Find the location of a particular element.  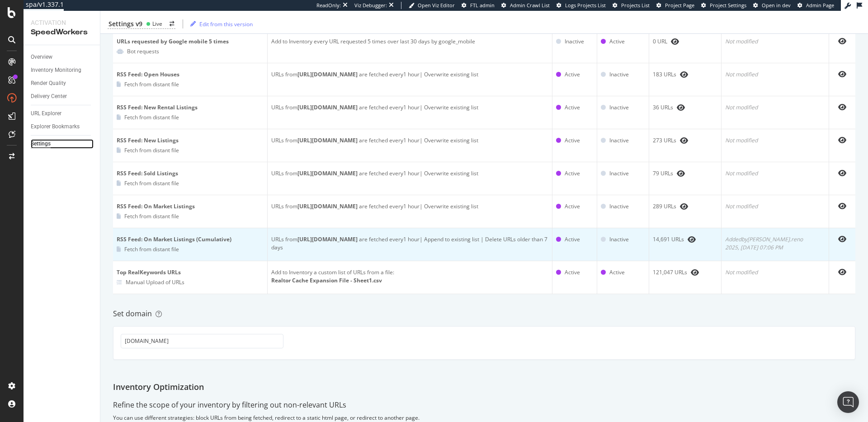

a: Admin Page is located at coordinates (815, 6).